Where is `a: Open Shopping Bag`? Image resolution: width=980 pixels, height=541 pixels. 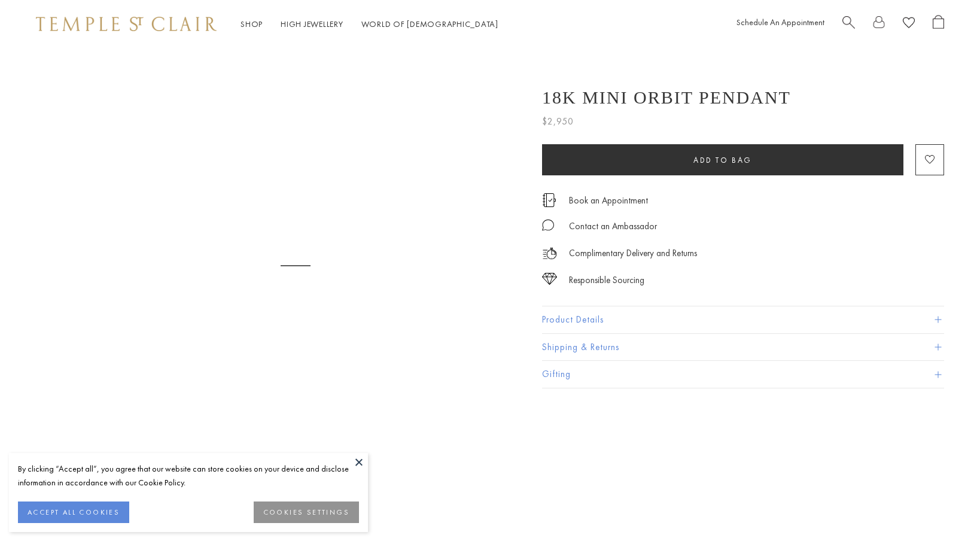 a: Open Shopping Bag is located at coordinates (938, 24).